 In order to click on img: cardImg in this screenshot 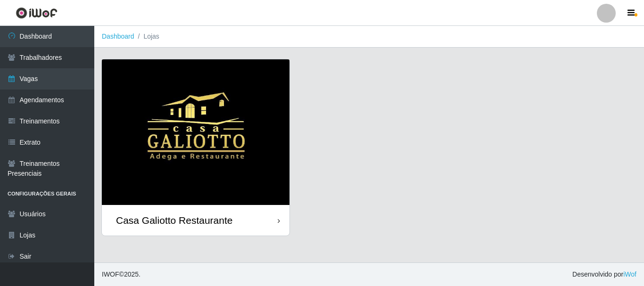, I will do `click(196, 132)`.